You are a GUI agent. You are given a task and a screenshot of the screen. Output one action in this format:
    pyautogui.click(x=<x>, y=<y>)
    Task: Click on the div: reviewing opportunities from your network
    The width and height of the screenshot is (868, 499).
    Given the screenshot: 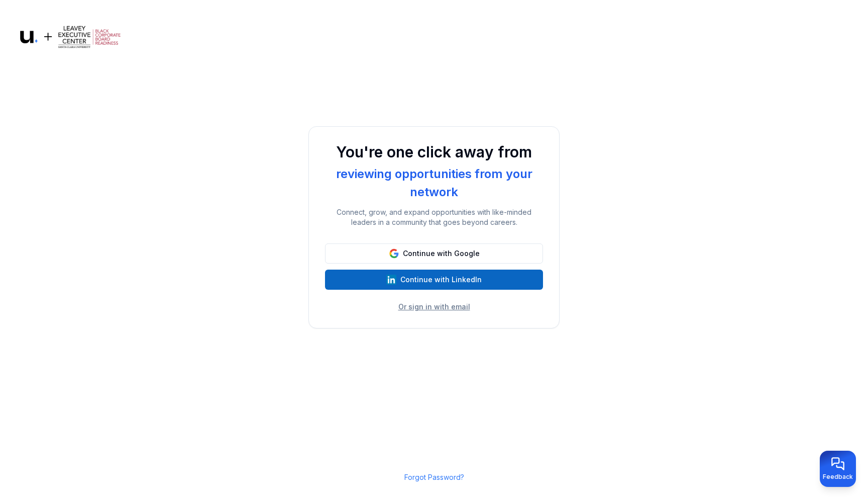 What is the action you would take?
    pyautogui.click(x=434, y=183)
    